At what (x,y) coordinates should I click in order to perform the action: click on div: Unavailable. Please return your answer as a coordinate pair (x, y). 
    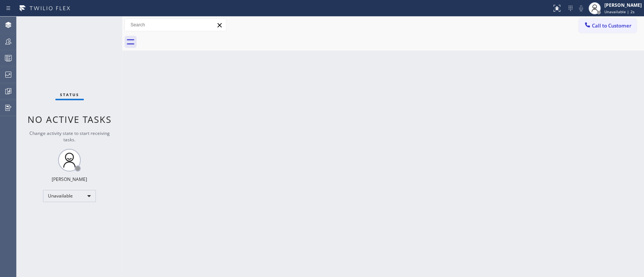
    Looking at the image, I should click on (69, 196).